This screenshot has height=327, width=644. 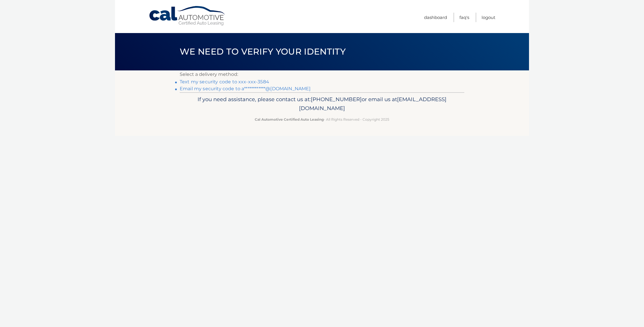 What do you see at coordinates (322, 75) in the screenshot?
I see `p: Select a delivery method:` at bounding box center [322, 75].